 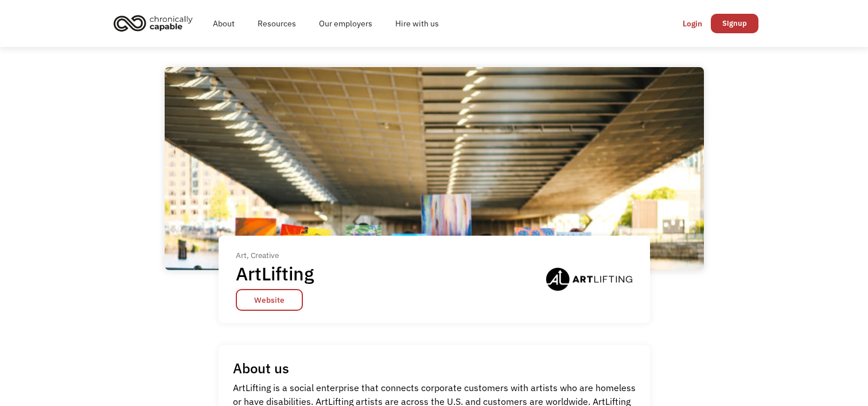 What do you see at coordinates (223, 23) in the screenshot?
I see `a: About` at bounding box center [223, 23].